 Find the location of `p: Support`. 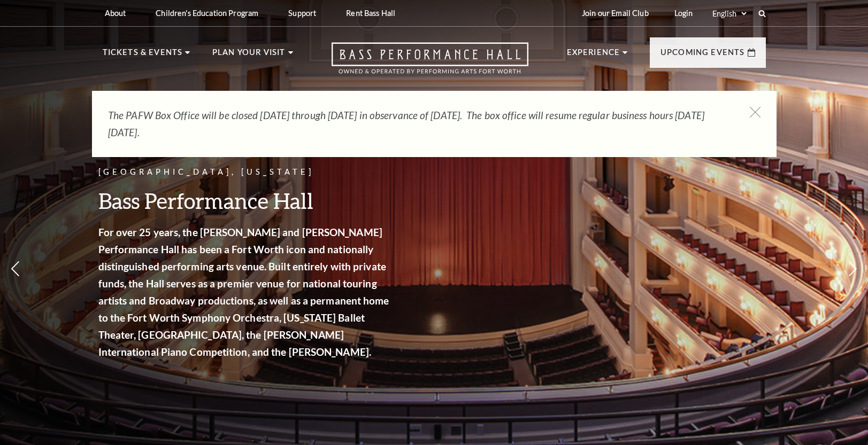

p: Support is located at coordinates (302, 13).